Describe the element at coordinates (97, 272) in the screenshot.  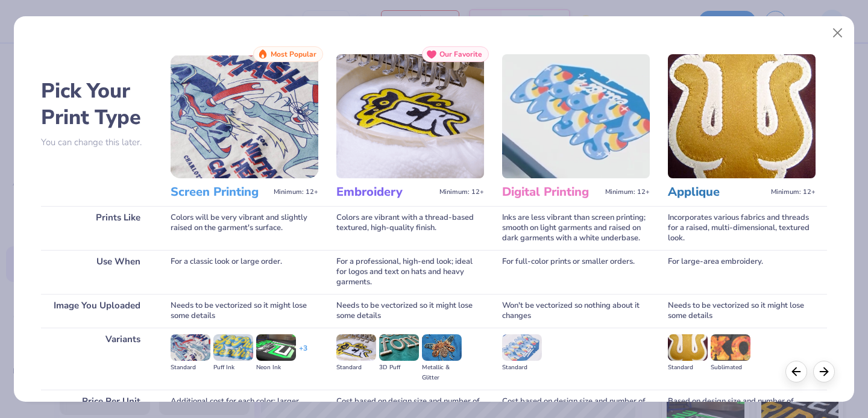
I see `div: Use When` at that location.